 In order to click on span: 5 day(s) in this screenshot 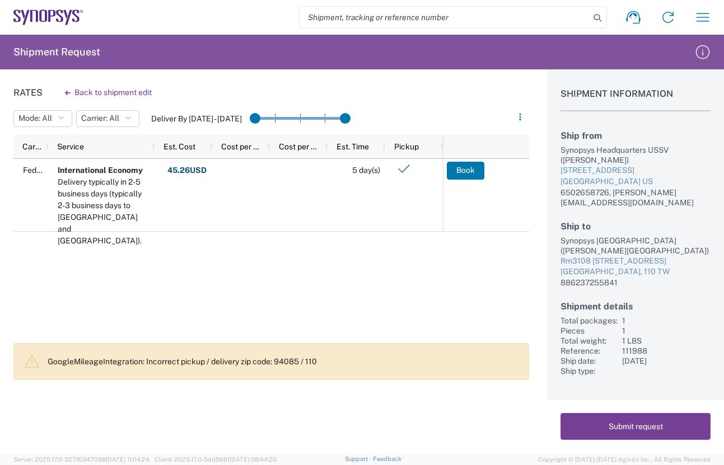, I will do `click(366, 170)`.